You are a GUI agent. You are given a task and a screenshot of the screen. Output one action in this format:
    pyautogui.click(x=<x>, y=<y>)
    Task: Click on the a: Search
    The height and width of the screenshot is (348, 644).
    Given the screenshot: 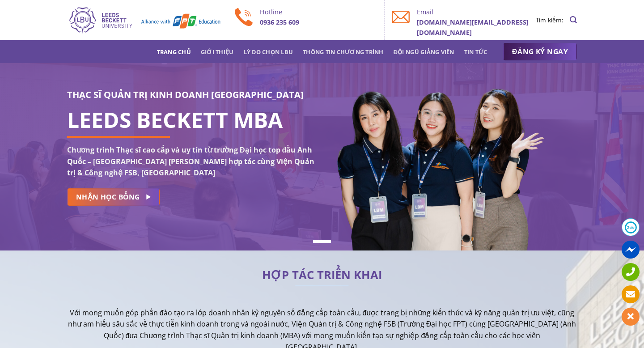 What is the action you would take?
    pyautogui.click(x=573, y=20)
    